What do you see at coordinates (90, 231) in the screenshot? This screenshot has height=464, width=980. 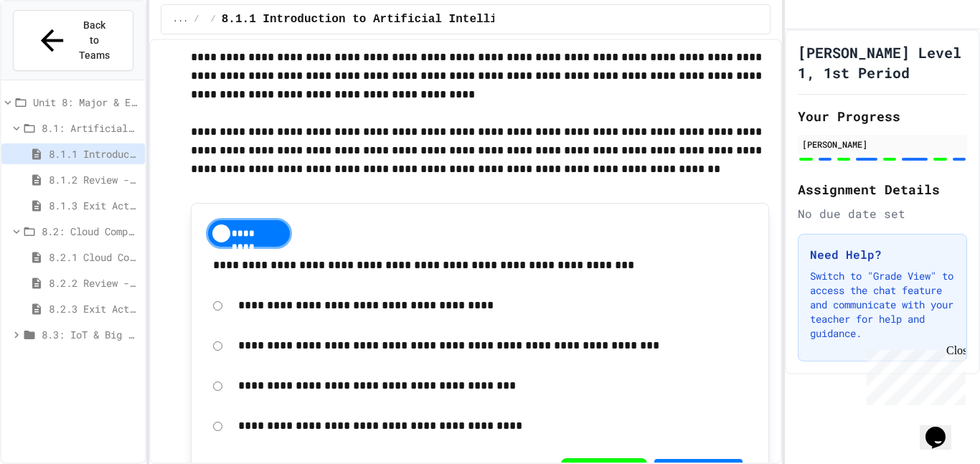 I see `span: 8.2: Cloud Computing` at bounding box center [90, 231].